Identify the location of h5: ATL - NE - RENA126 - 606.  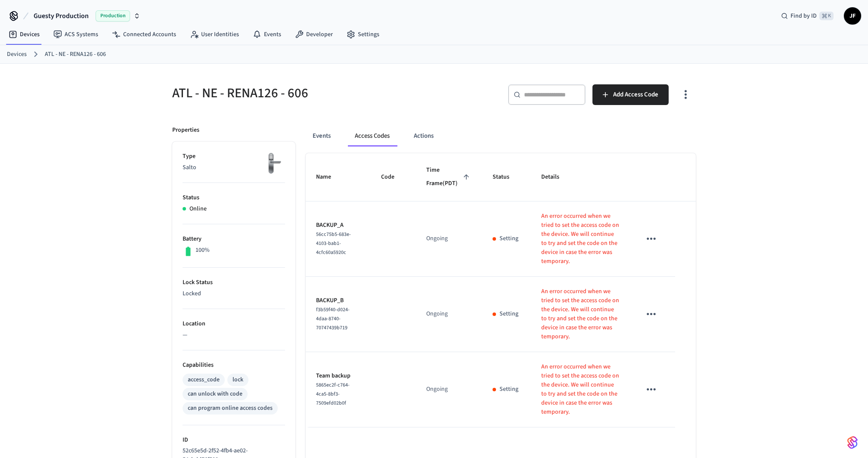
(300, 93).